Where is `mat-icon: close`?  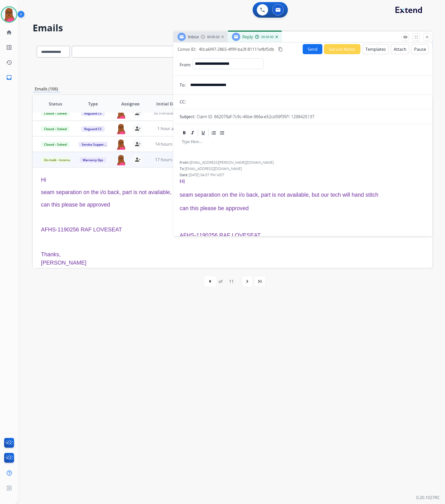
mat-icon: close is located at coordinates (427, 37).